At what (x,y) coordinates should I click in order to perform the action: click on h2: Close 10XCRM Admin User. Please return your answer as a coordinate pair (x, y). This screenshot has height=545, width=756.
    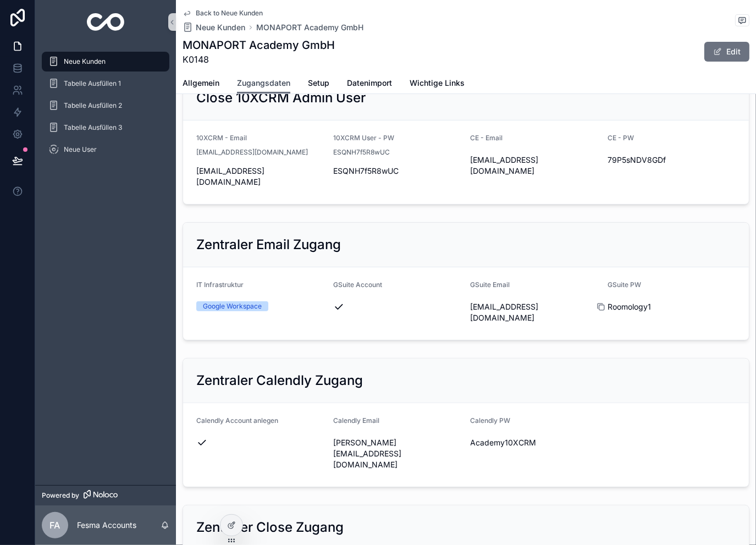
    Looking at the image, I should click on (281, 98).